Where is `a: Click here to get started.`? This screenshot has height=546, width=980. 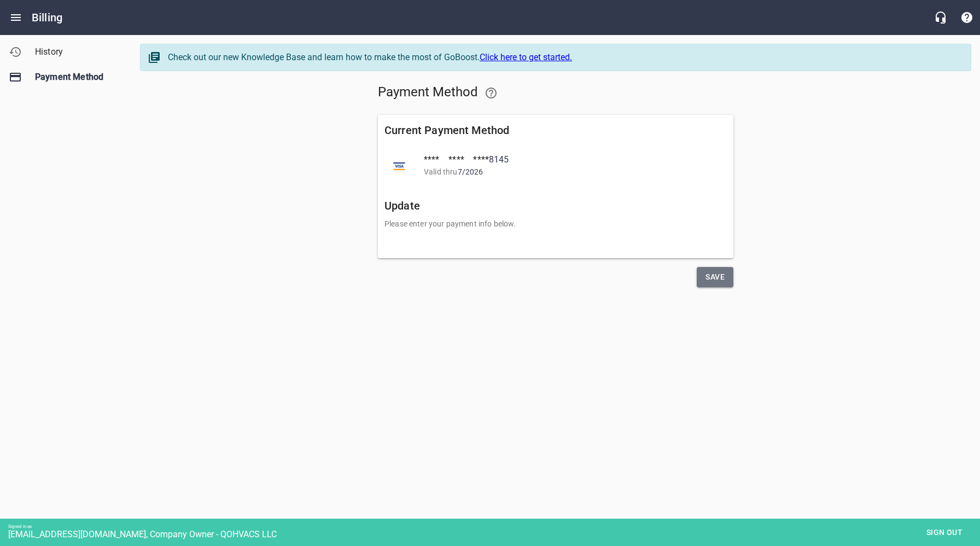
a: Click here to get started. is located at coordinates (525, 57).